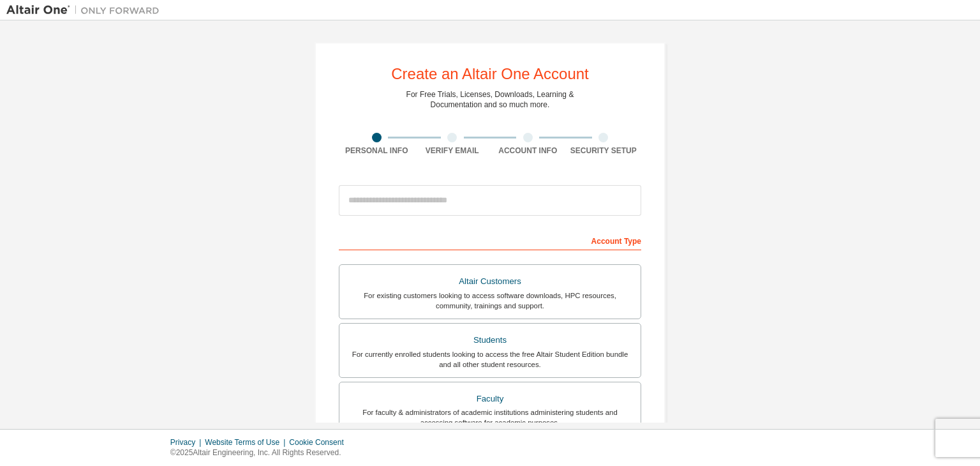  Describe the element at coordinates (490, 281) in the screenshot. I see `div: Altair Customers` at that location.